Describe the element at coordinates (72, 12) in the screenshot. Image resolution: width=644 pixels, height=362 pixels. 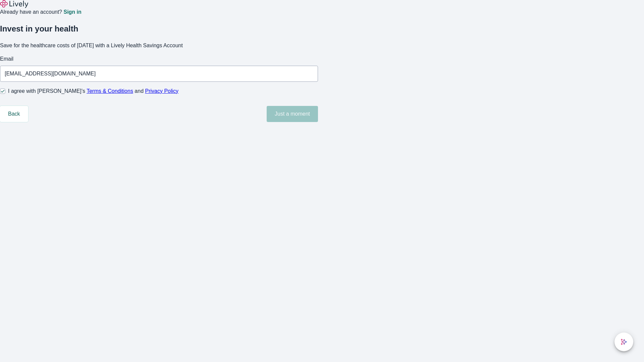
I see `div: Sign in` at that location.